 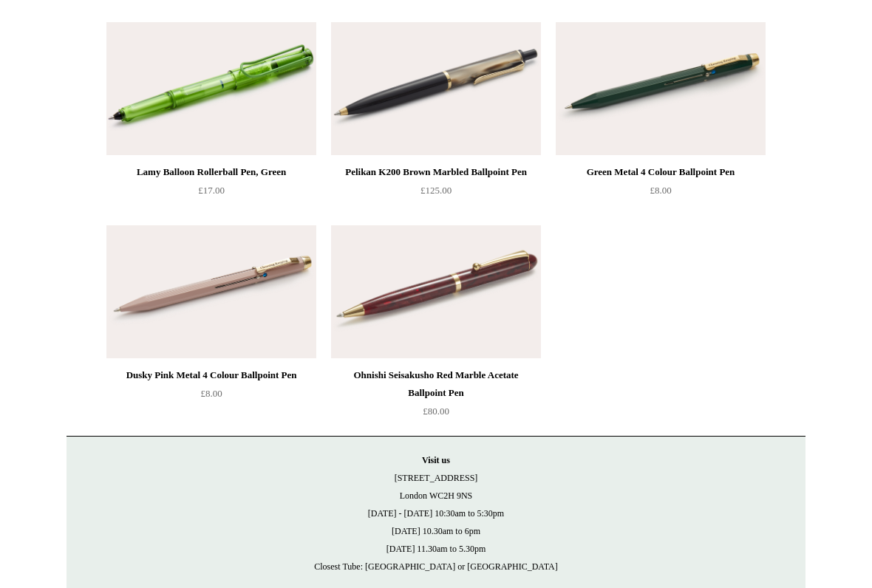 I want to click on img: Lamy Balloon Rollerball Pen, Green, so click(x=212, y=89).